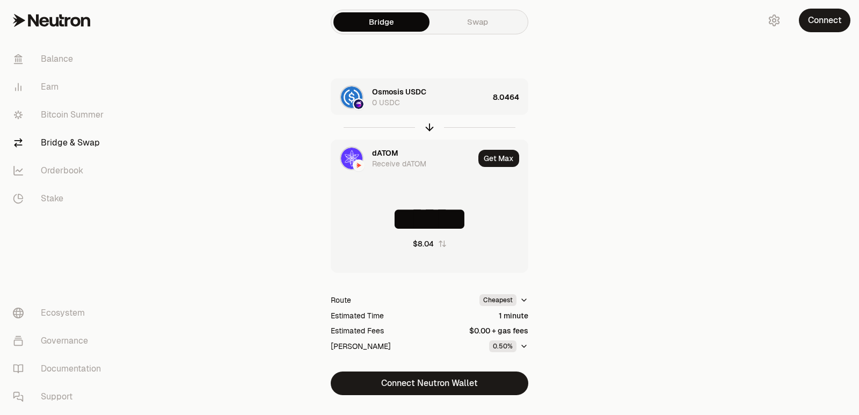 The image size is (859, 415). What do you see at coordinates (510, 97) in the screenshot?
I see `div: 8.0464` at bounding box center [510, 97].